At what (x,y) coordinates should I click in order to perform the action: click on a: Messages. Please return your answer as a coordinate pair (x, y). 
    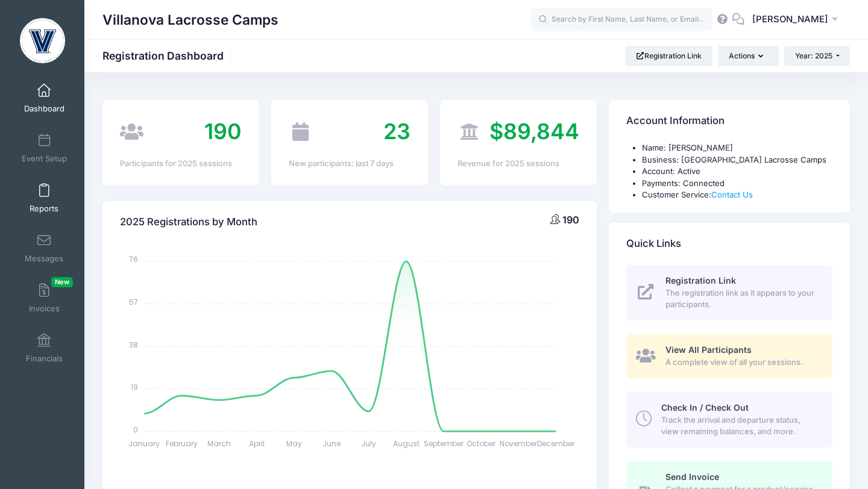
    Looking at the image, I should click on (44, 248).